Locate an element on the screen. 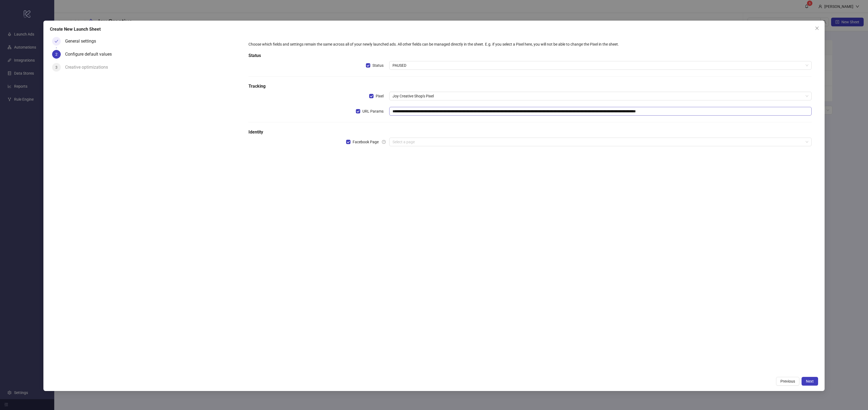  span: Next is located at coordinates (810, 381).